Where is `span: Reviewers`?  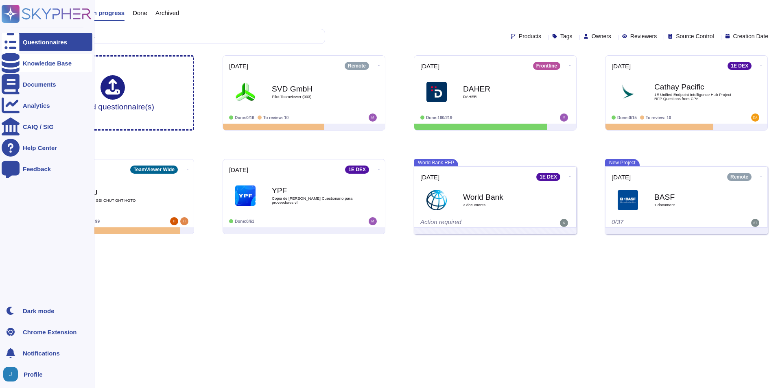 span: Reviewers is located at coordinates (643, 36).